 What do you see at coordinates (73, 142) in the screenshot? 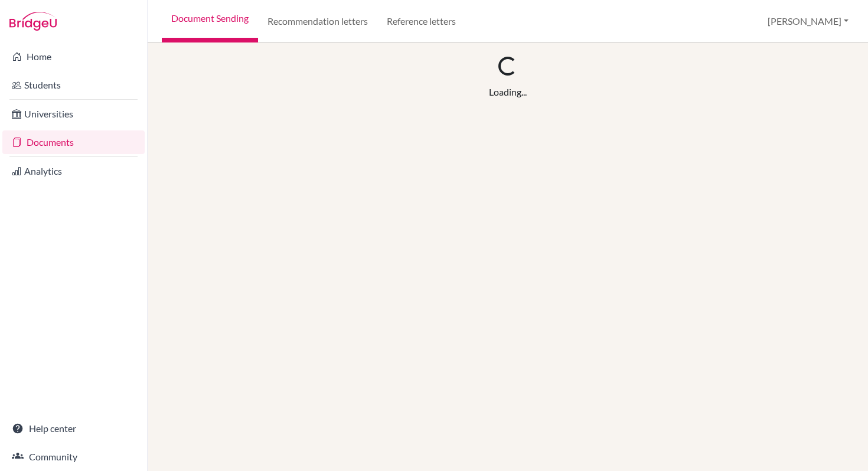
I see `a: Documents` at bounding box center [73, 142].